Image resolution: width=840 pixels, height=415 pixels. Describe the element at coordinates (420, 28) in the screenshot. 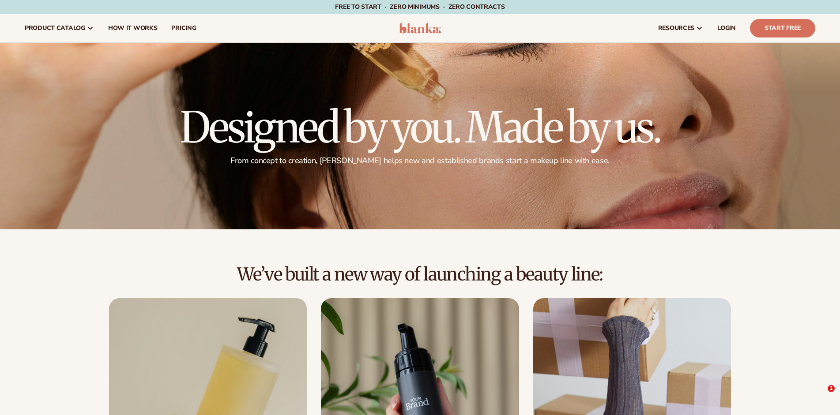

I see `a: logo` at that location.